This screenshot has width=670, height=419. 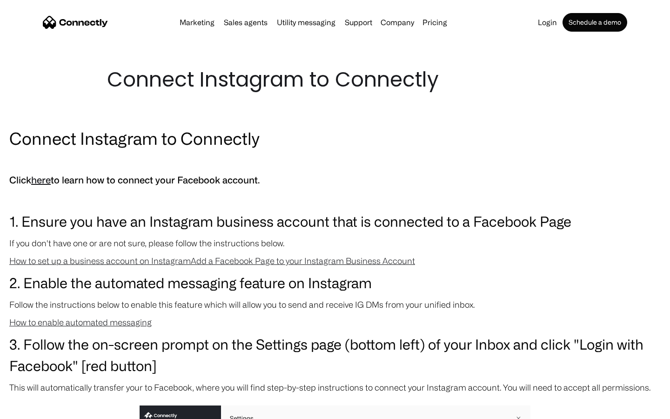 What do you see at coordinates (100, 261) in the screenshot?
I see `a: How to set up a business account on Instagram` at bounding box center [100, 261].